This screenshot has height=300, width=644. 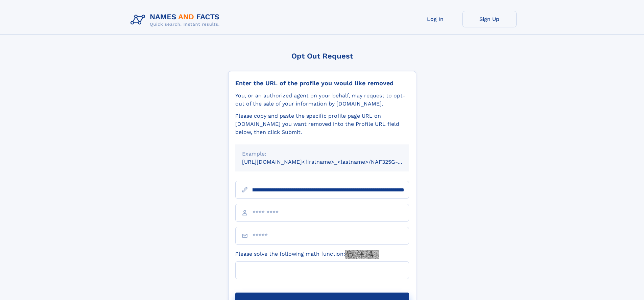 What do you see at coordinates (435, 19) in the screenshot?
I see `a: Log In` at bounding box center [435, 19].